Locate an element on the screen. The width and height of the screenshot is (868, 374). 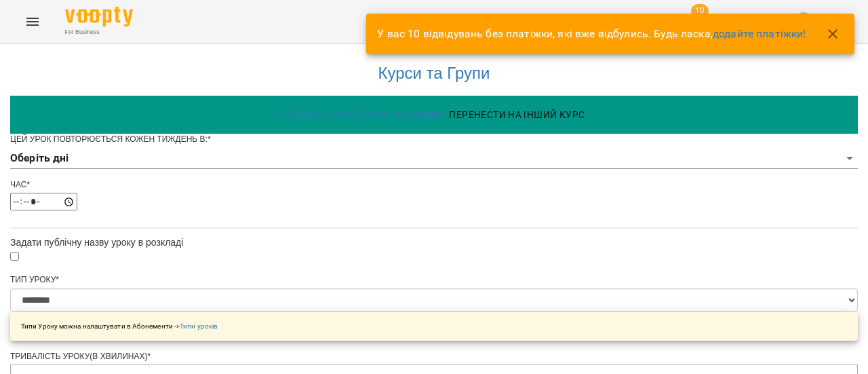
button: Перенести на інший курс is located at coordinates (517, 115).